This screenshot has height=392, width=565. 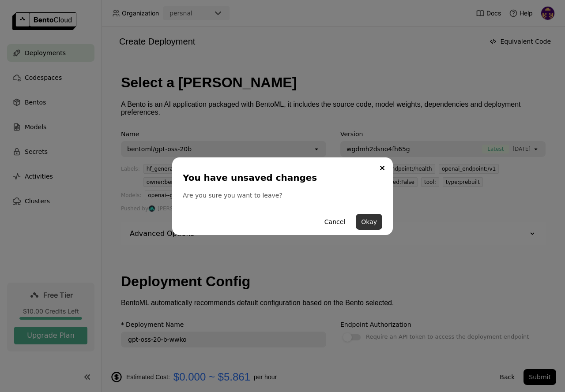 I want to click on div: You have unsaved changes, so click(x=281, y=178).